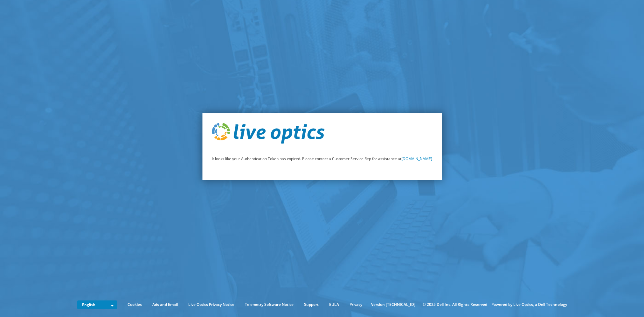  What do you see at coordinates (356, 305) in the screenshot?
I see `a: Privacy` at bounding box center [356, 305].